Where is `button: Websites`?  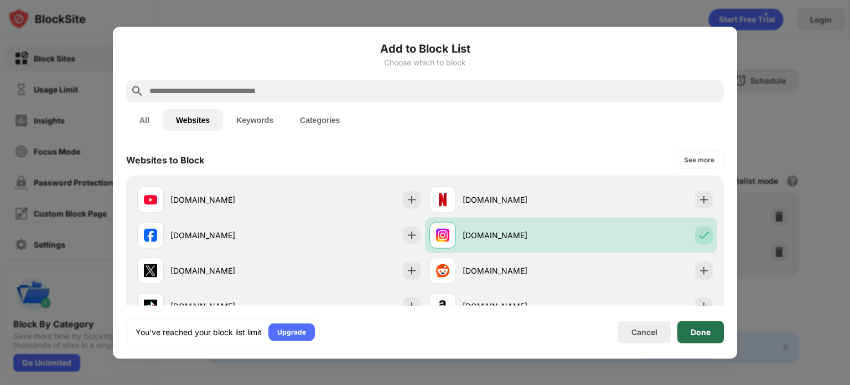 button: Websites is located at coordinates (193, 120).